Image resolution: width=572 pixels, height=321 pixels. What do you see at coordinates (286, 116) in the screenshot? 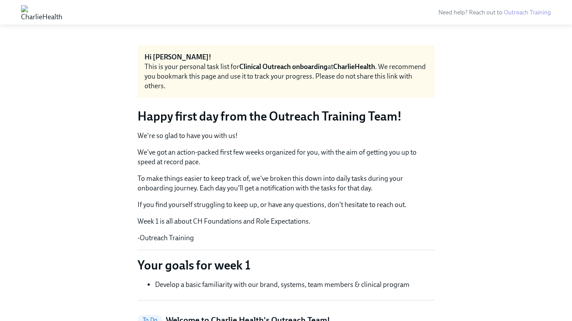
I see `h3: Happy first day from the Outreach Training Team!` at bounding box center [286, 116].